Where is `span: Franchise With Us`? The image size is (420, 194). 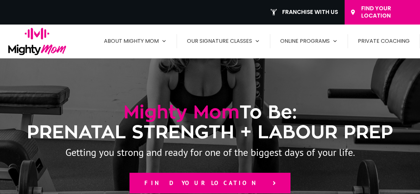
span: Franchise With Us is located at coordinates (310, 12).